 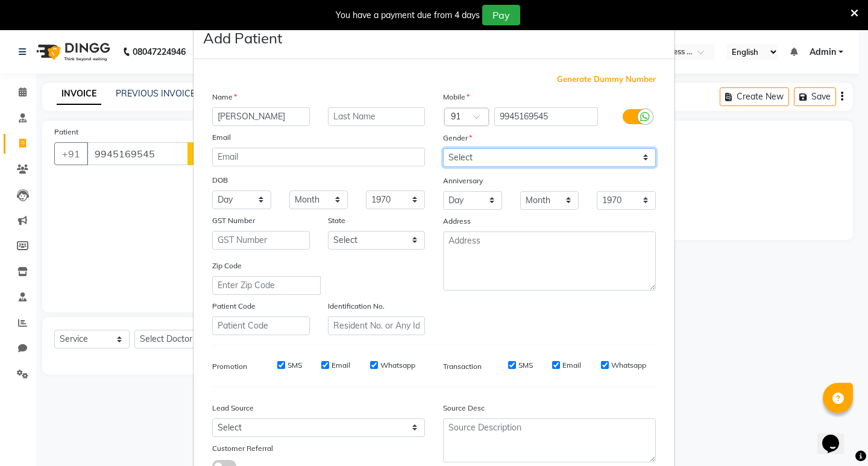 I want to click on input: Last Name, so click(x=377, y=116).